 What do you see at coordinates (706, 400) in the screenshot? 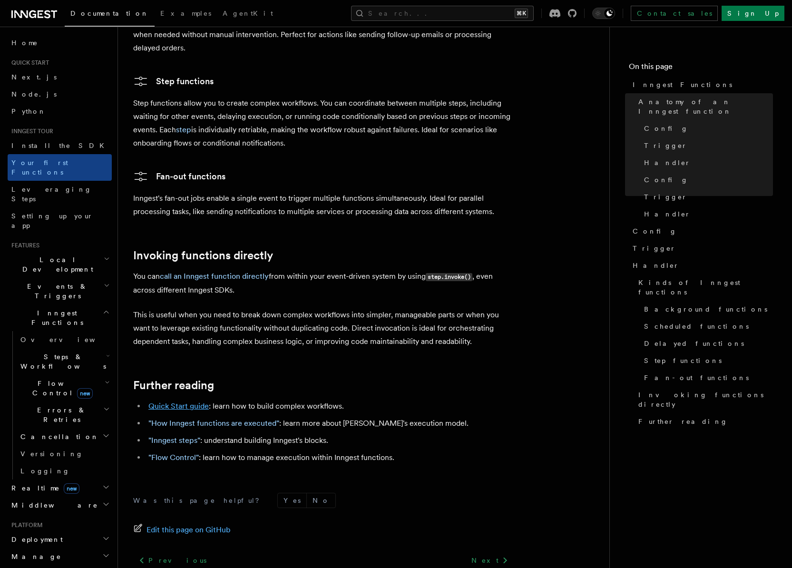
I see `span: Invoking functions directly` at bounding box center [706, 400].